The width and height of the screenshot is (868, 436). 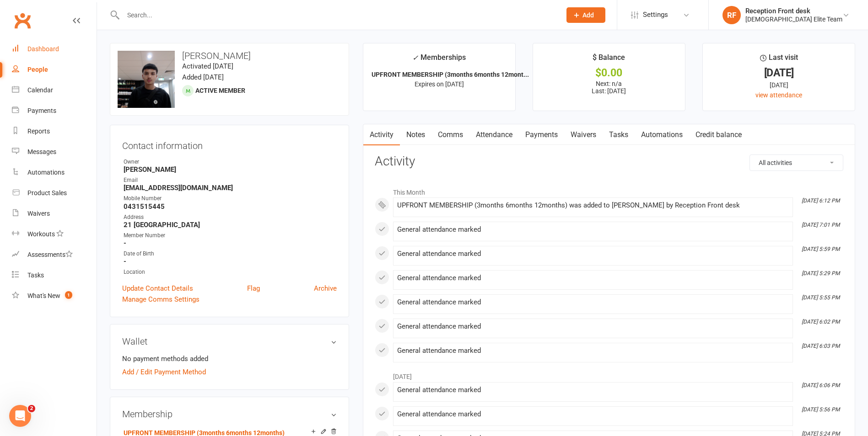 I want to click on div: Date of Birth, so click(x=230, y=254).